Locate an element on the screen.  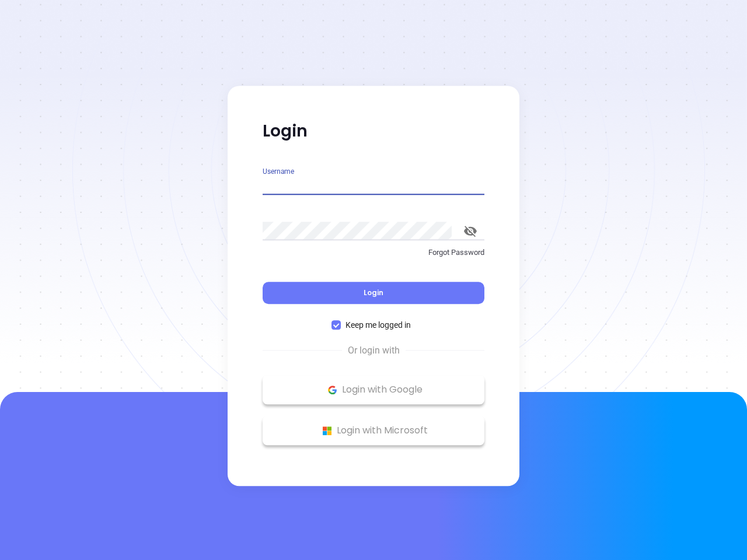
img: Microsoft Logo is located at coordinates (327, 430).